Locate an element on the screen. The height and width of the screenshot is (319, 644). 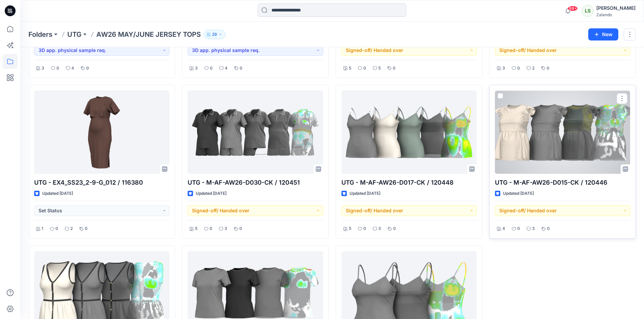
p: UTG - M-AF-AW26-D017-CK / 120448 is located at coordinates (409, 183).